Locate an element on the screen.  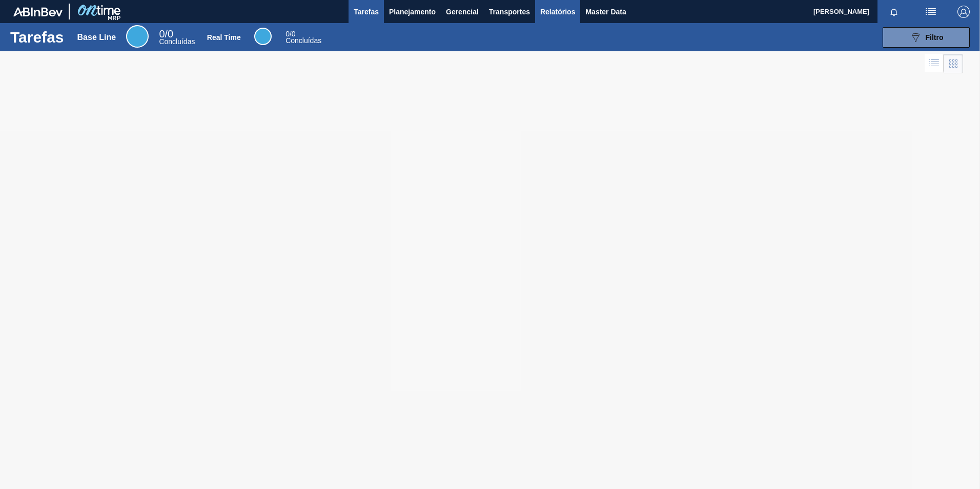
span: Planejamento is located at coordinates (412, 12).